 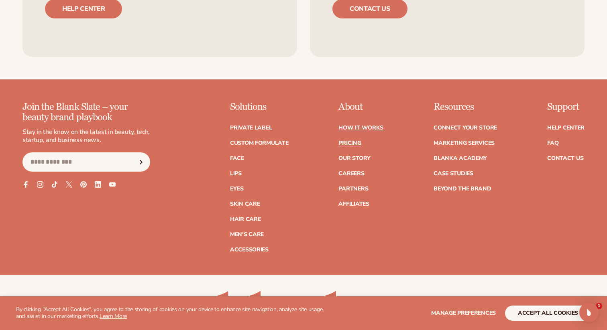 I want to click on a: Lips, so click(x=236, y=174).